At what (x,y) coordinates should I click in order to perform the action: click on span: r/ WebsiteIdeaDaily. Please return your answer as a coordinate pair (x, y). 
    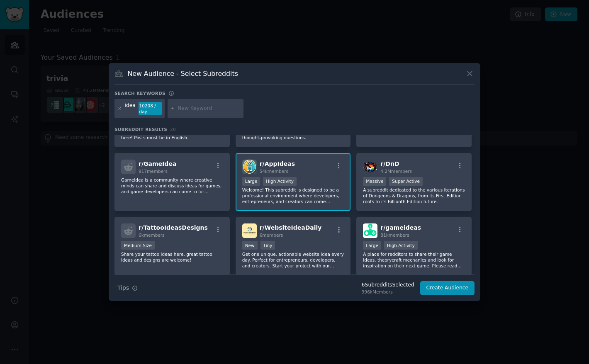
    Looking at the image, I should click on (291, 228).